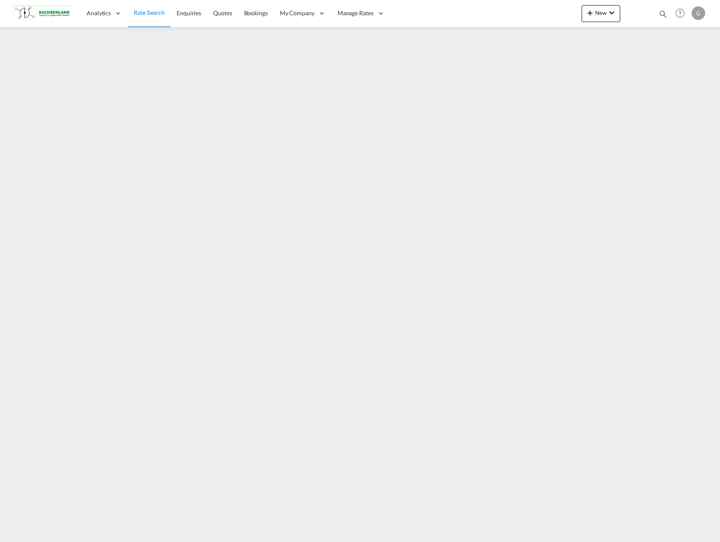 This screenshot has height=542, width=720. Describe the element at coordinates (590, 13) in the screenshot. I see `md-icon: icon-plus 400-fg` at that location.